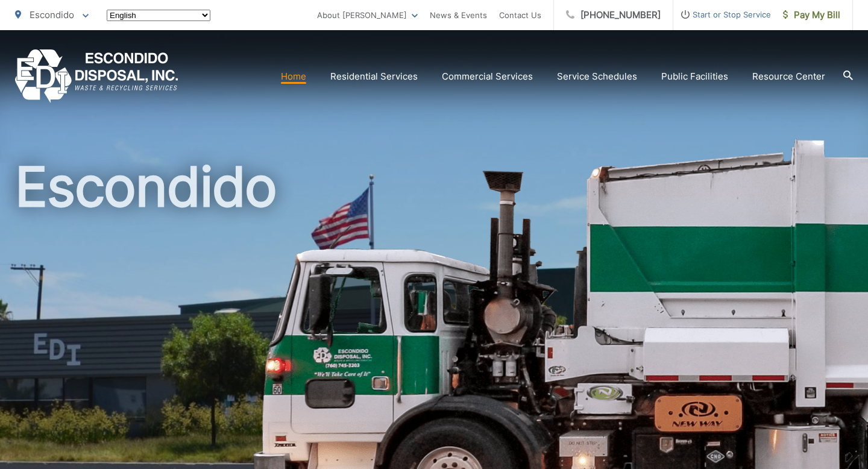 Image resolution: width=868 pixels, height=469 pixels. I want to click on a: Contact Us, so click(520, 15).